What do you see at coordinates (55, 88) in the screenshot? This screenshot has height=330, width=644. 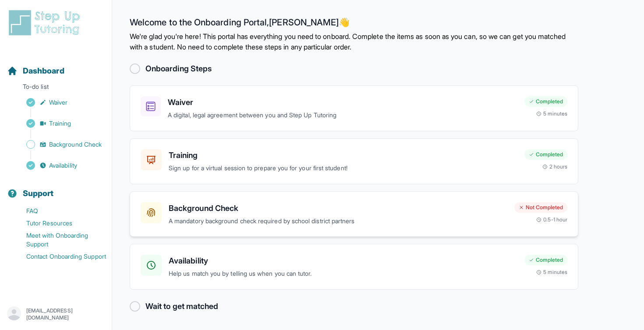 I see `p: To-do list` at bounding box center [55, 88].